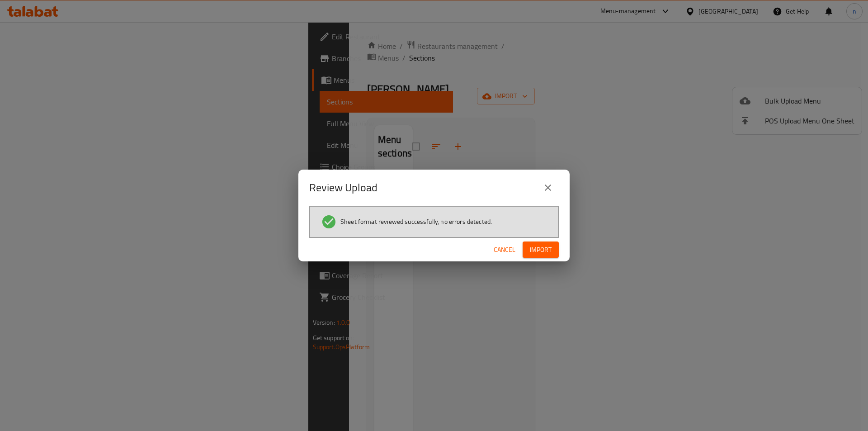 The height and width of the screenshot is (431, 868). What do you see at coordinates (505, 250) in the screenshot?
I see `button: Cancel` at bounding box center [505, 250].